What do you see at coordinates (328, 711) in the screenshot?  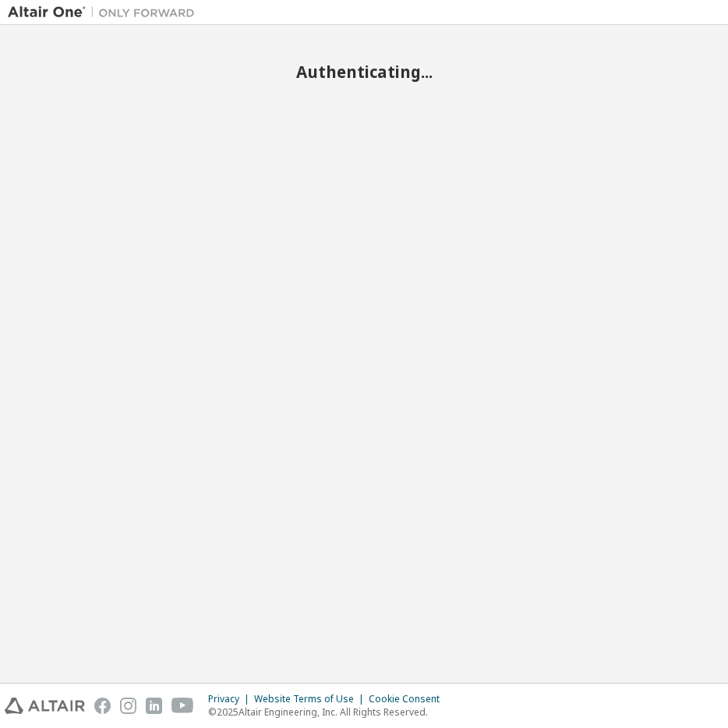 I see `p: © 2025 Altair Engineering, Inc. All Rights Reserved.` at bounding box center [328, 711].